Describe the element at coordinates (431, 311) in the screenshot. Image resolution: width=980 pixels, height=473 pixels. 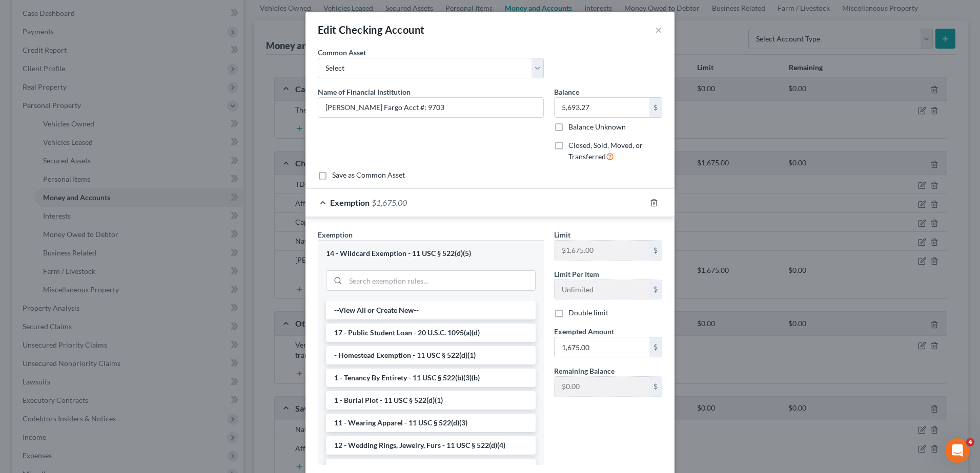
I see `li: --View All or Create New--` at that location.